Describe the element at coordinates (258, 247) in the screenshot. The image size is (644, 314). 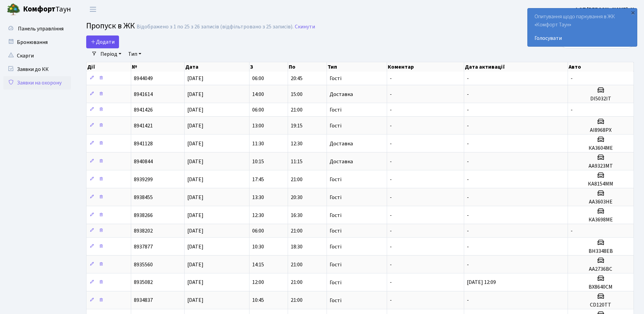
I see `span: 10:30` at that location.